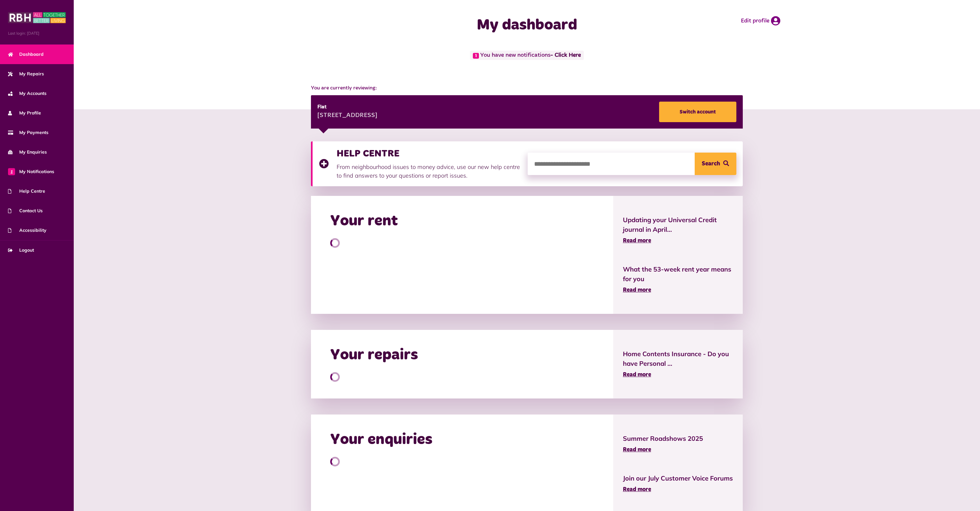  I want to click on span: Home Contents Insurance - Do you have Personal ..., so click(678, 359).